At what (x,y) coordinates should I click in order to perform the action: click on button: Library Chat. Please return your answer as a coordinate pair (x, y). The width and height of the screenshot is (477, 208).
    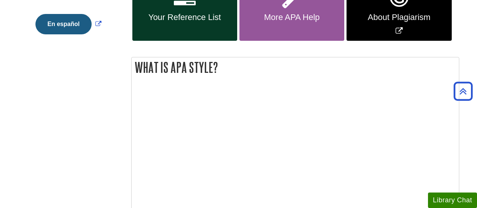
    Looking at the image, I should click on (453, 200).